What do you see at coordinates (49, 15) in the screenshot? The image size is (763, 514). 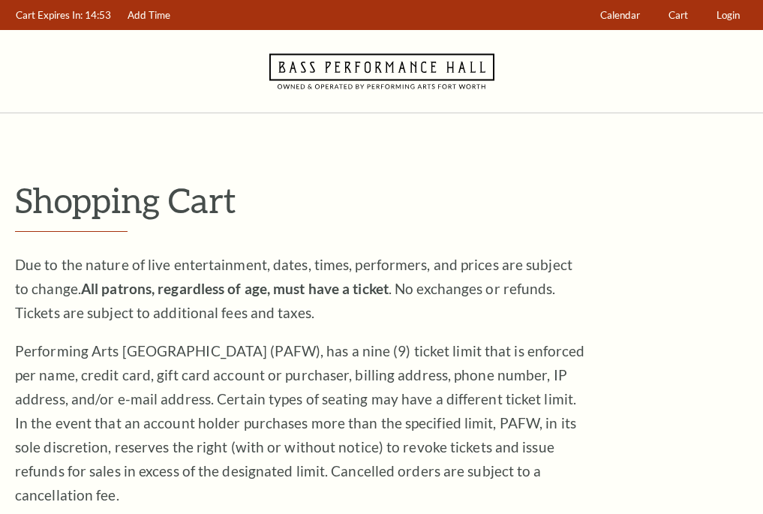 I see `span: Cart Expires In:` at bounding box center [49, 15].